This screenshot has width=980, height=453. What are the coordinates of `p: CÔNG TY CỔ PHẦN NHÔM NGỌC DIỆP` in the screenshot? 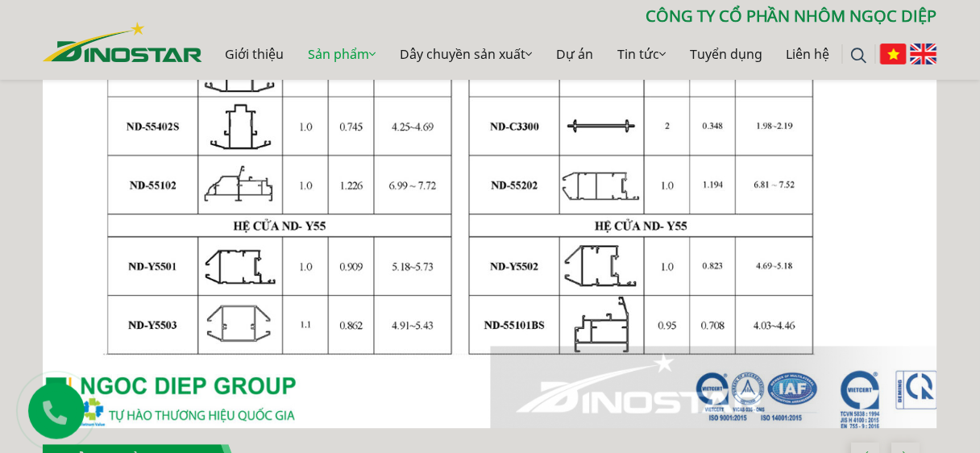 It's located at (570, 16).